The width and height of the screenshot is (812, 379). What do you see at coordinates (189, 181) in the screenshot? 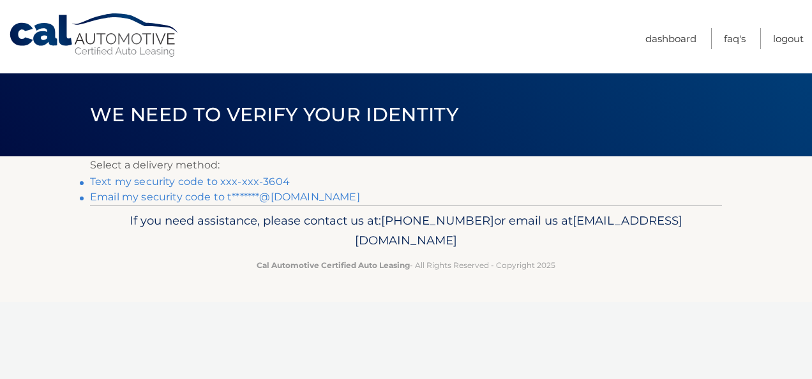
I see `a: Text my security code to xxx-xxx-3604` at bounding box center [189, 181].